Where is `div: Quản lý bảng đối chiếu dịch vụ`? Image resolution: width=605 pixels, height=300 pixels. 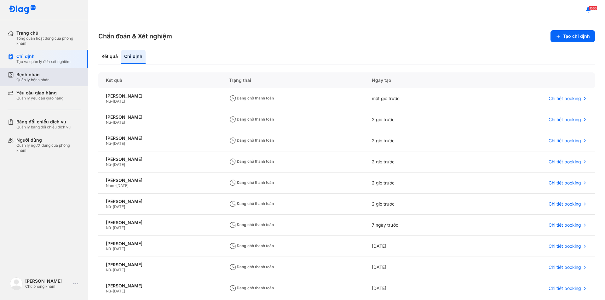
div: Quản lý bảng đối chiếu dịch vụ is located at coordinates (43, 127).